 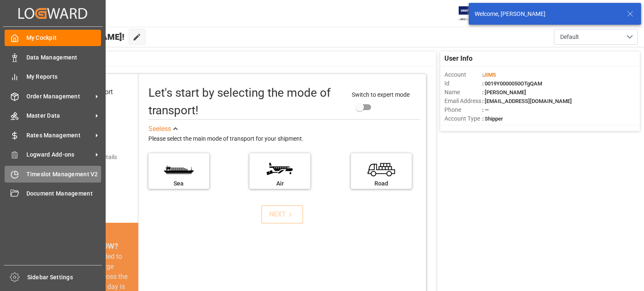 What do you see at coordinates (59, 115) in the screenshot?
I see `span: Master Data` at bounding box center [59, 115].